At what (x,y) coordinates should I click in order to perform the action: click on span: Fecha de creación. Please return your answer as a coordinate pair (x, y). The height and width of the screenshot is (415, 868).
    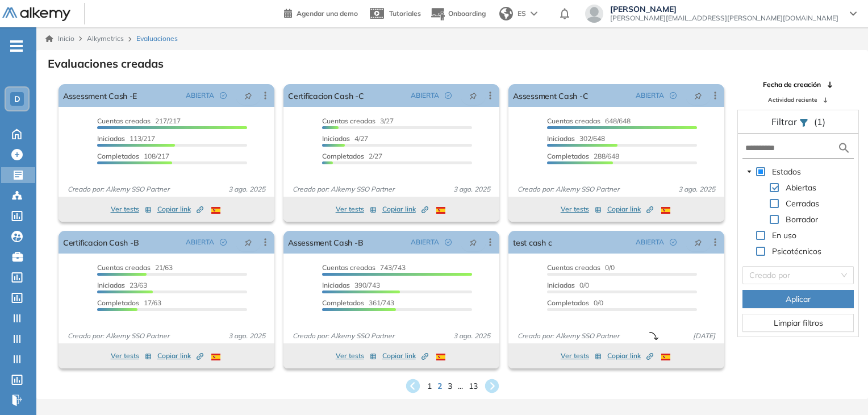
    Looking at the image, I should click on (792, 85).